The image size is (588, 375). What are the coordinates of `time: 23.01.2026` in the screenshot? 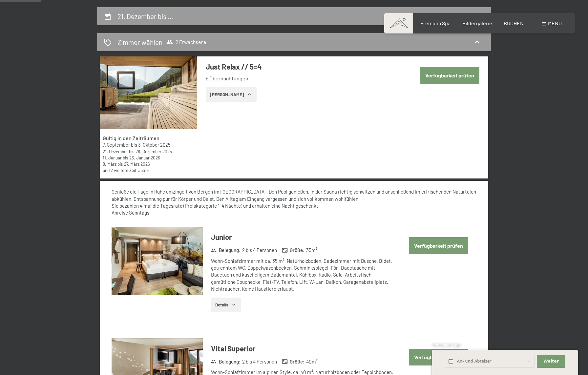 It's located at (145, 158).